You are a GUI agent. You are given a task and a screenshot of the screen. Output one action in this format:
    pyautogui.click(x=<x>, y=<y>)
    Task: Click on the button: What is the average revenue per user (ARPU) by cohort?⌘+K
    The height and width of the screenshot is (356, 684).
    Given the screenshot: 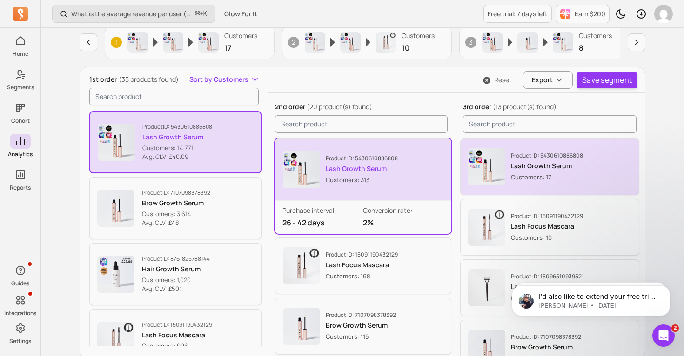 What is the action you would take?
    pyautogui.click(x=134, y=13)
    